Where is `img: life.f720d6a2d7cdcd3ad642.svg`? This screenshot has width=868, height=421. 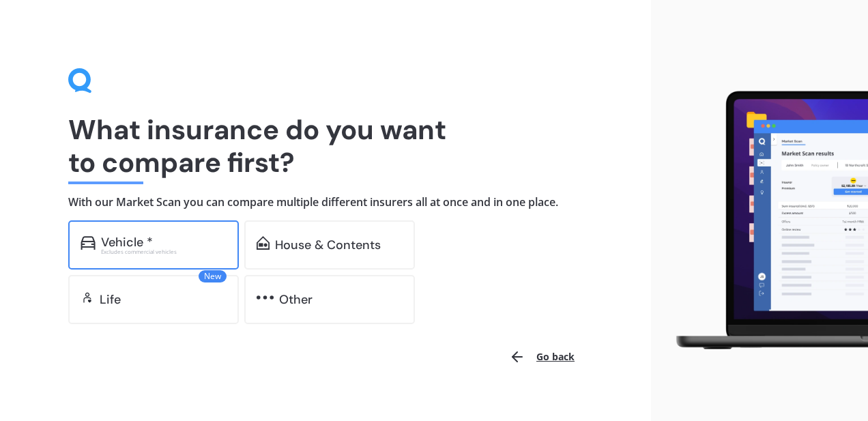 img: life.f720d6a2d7cdcd3ad642.svg is located at coordinates (87, 297).